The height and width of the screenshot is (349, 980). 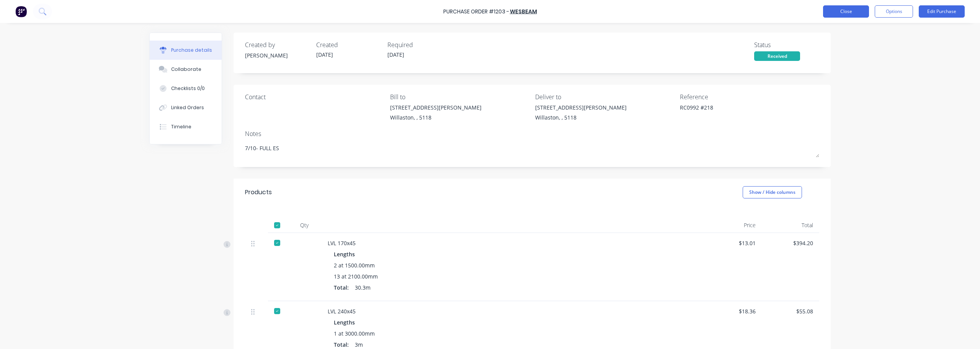 What do you see at coordinates (733, 311) in the screenshot?
I see `div: $18.36` at bounding box center [733, 311].